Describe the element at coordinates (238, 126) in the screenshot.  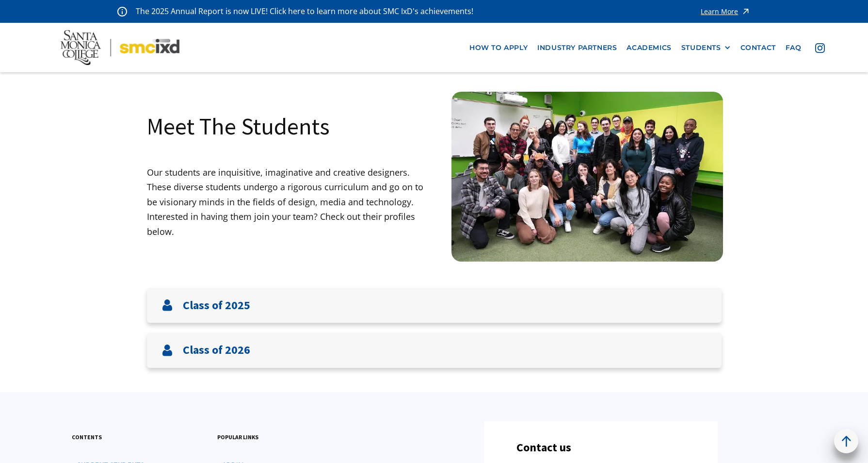
I see `h1: Meet The Students` at that location.